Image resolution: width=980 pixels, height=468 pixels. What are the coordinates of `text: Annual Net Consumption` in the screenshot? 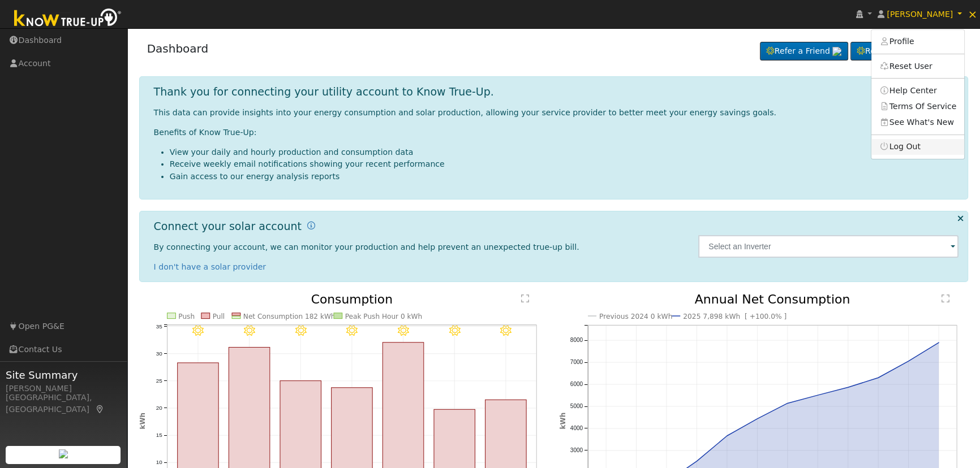 It's located at (773, 299).